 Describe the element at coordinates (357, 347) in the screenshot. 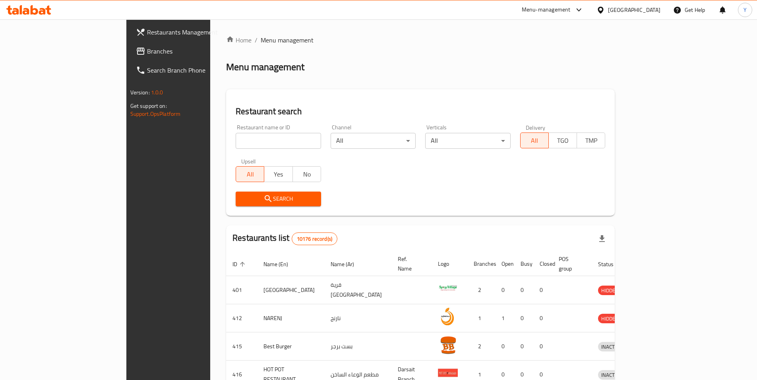

I see `td: بست برجر` at that location.